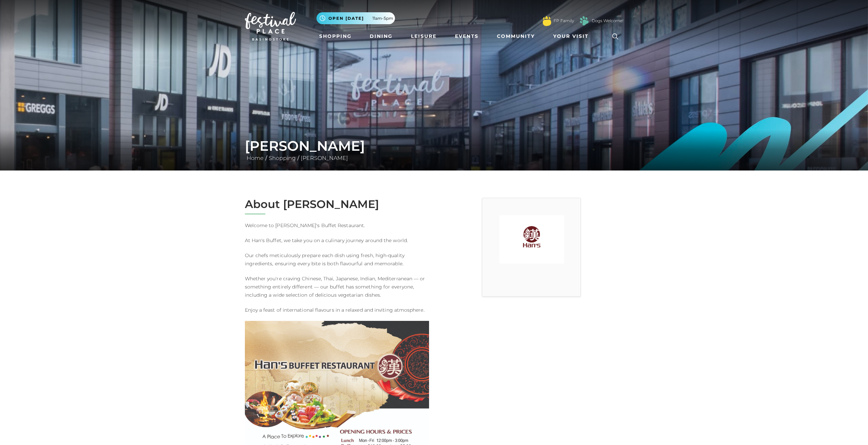 This screenshot has width=868, height=445. What do you see at coordinates (466, 36) in the screenshot?
I see `a: Events` at bounding box center [466, 36].